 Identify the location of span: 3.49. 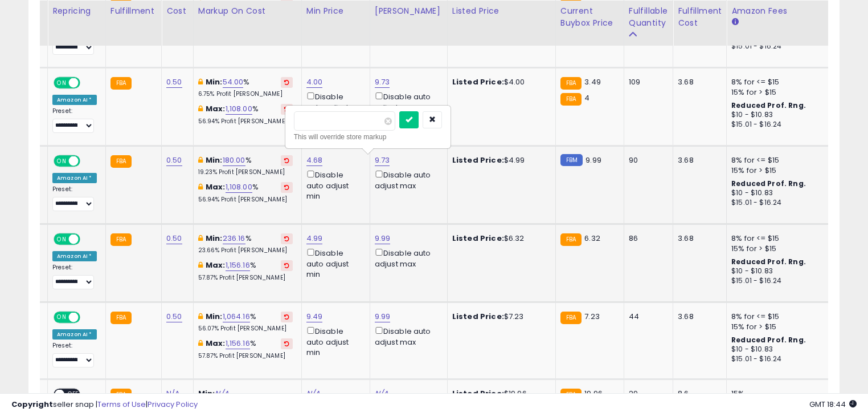
(592, 82).